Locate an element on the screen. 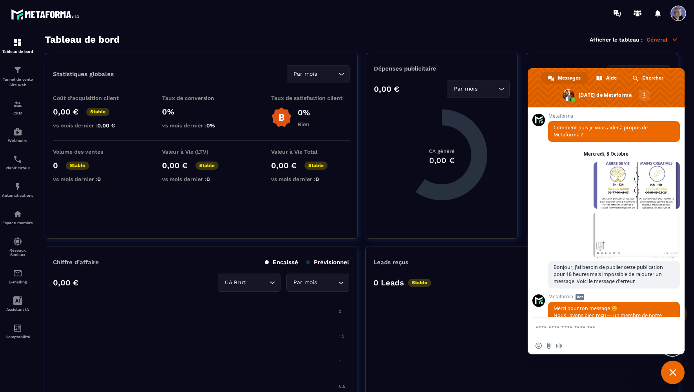 The height and width of the screenshot is (392, 694). textarea: Entrez votre message... is located at coordinates (597, 328).